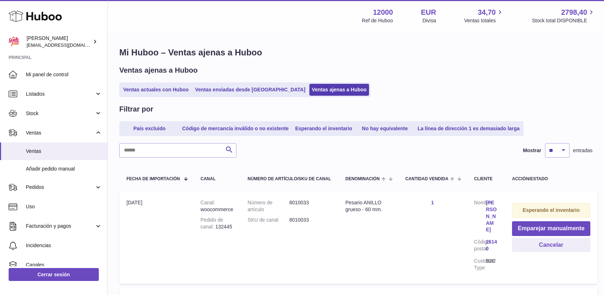 The height and width of the screenshot is (295, 604). What do you see at coordinates (551, 228) in the screenshot?
I see `button: Emparejar manualmente` at bounding box center [551, 228].